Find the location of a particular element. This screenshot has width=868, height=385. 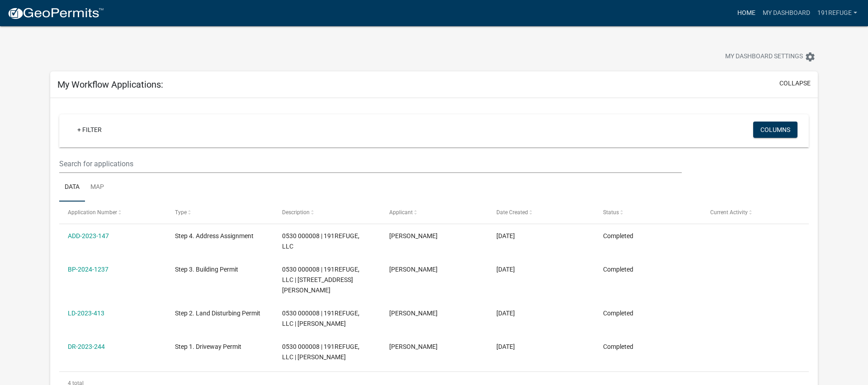

datatable-header-cell: Description is located at coordinates (327, 212).